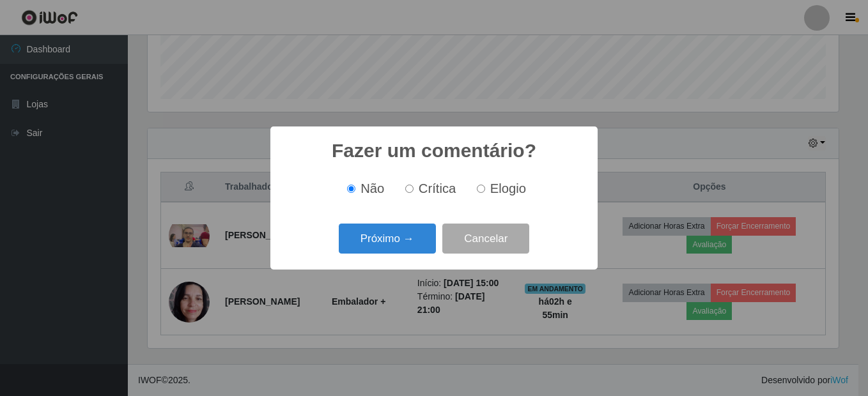  What do you see at coordinates (508, 189) in the screenshot?
I see `span: Elogio` at bounding box center [508, 189].